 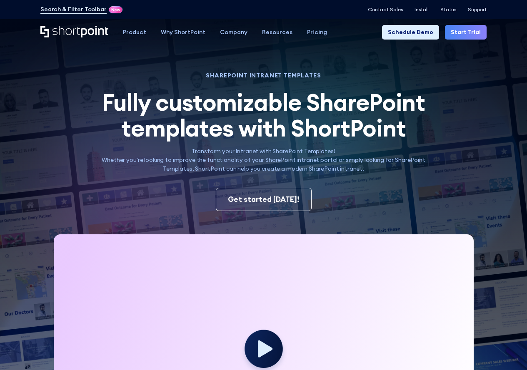 What do you see at coordinates (506, 350) in the screenshot?
I see `div: Chat Widget` at bounding box center [506, 350].